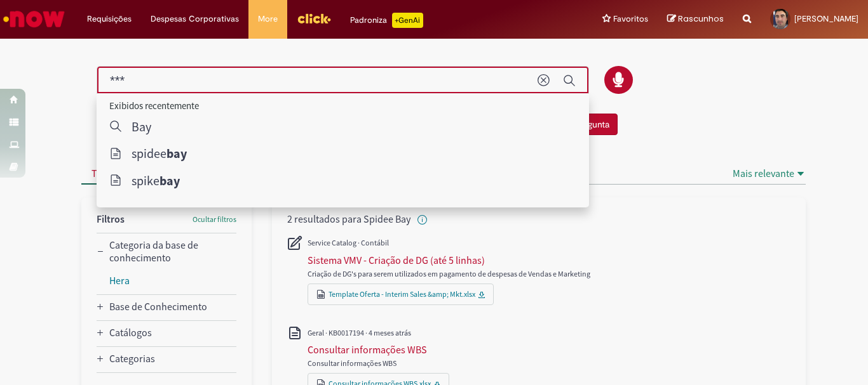 Image resolution: width=868 pixels, height=385 pixels. I want to click on span: Requisições, so click(110, 19).